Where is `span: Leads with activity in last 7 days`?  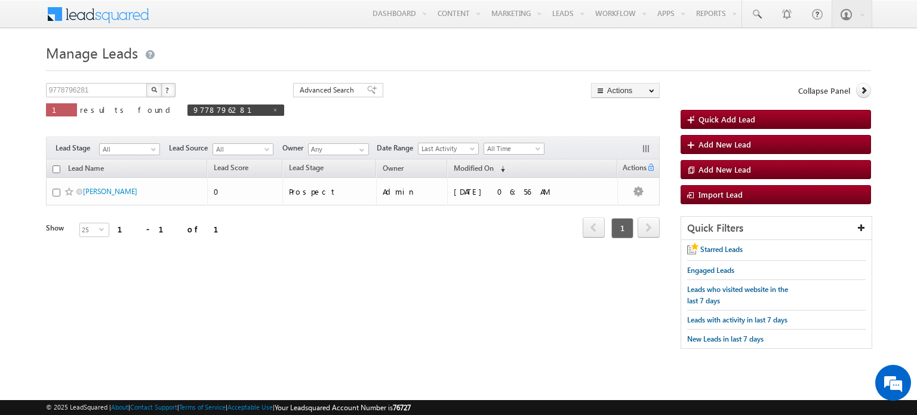
span: Leads with activity in last 7 days is located at coordinates (738, 320).